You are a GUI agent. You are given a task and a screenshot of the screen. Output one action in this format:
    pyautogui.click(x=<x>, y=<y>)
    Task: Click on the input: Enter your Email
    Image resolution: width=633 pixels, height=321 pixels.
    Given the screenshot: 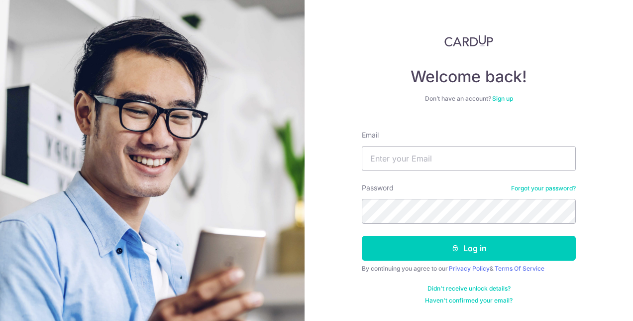 What is the action you would take?
    pyautogui.click(x=469, y=158)
    